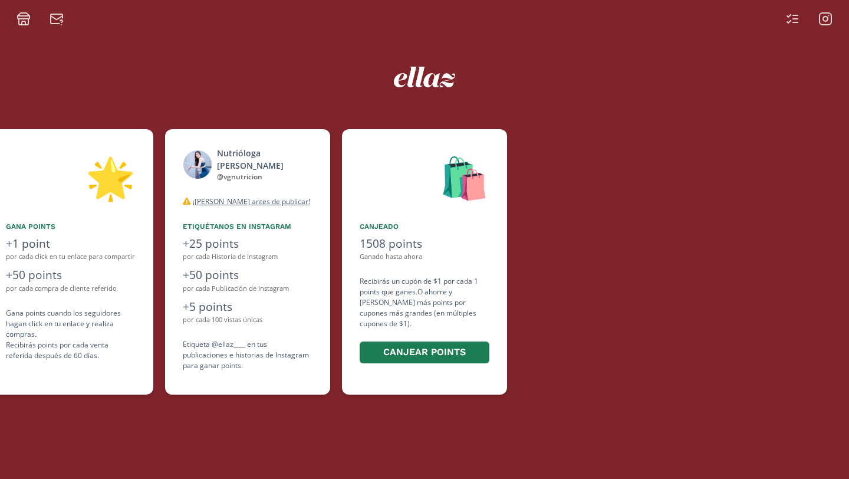  What do you see at coordinates (248, 244) in the screenshot?
I see `div: +25 points` at bounding box center [248, 244].